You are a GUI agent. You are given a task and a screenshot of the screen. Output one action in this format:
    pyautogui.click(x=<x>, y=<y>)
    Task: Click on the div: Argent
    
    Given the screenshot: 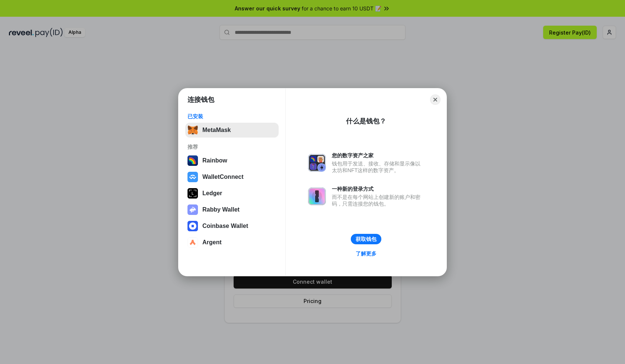 What is the action you would take?
    pyautogui.click(x=212, y=242)
    